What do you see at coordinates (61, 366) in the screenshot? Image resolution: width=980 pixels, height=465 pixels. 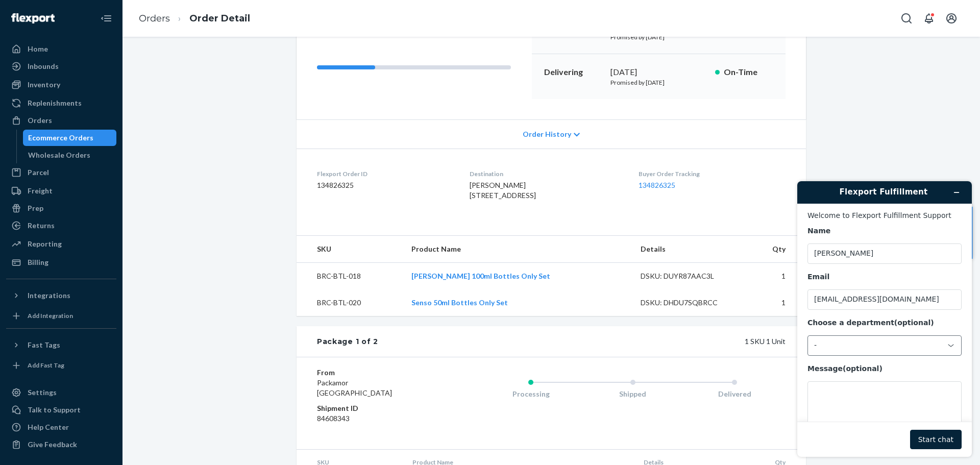 I see `a: Add Fast Tag` at bounding box center [61, 366].